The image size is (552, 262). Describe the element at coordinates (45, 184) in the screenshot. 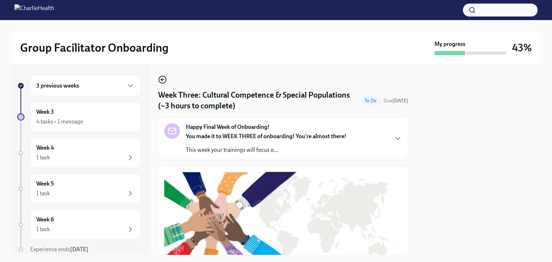

I see `h6: Week 5` at that location.